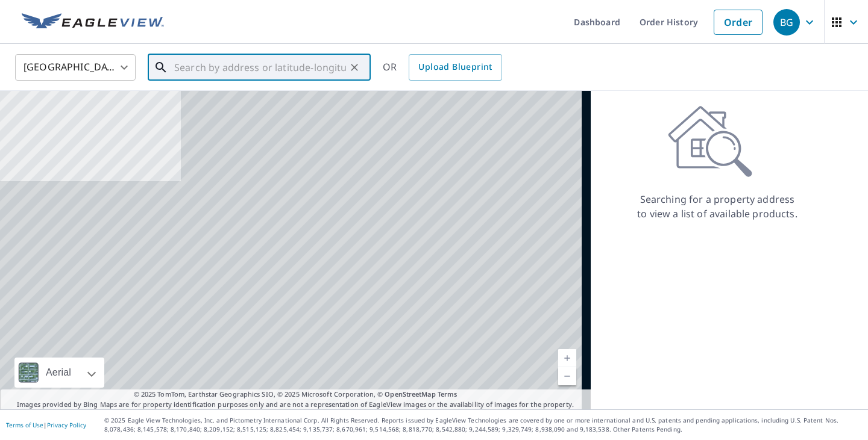 This screenshot has width=868, height=440. What do you see at coordinates (67, 425) in the screenshot?
I see `a: Privacy Policy` at bounding box center [67, 425].